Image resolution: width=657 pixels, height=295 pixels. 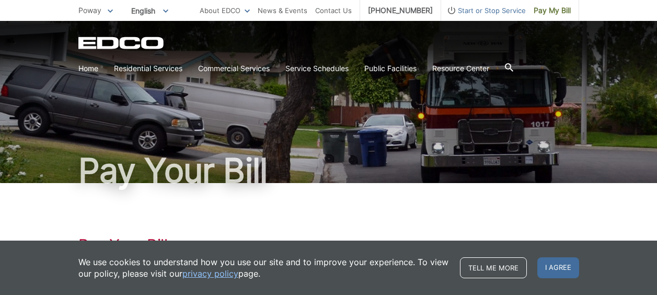 What do you see at coordinates (317, 68) in the screenshot?
I see `a: Service Schedules` at bounding box center [317, 68].